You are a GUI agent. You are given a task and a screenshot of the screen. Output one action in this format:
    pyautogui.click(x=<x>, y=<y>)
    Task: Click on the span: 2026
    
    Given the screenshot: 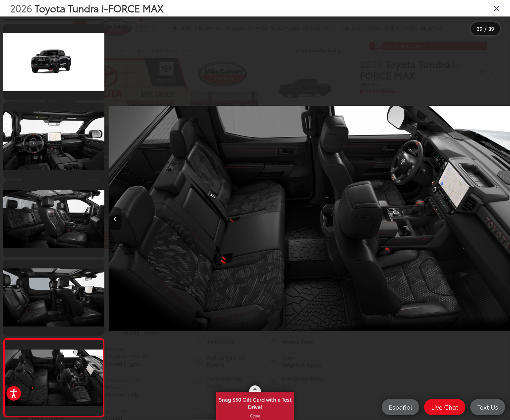 What is the action you would take?
    pyautogui.click(x=21, y=8)
    